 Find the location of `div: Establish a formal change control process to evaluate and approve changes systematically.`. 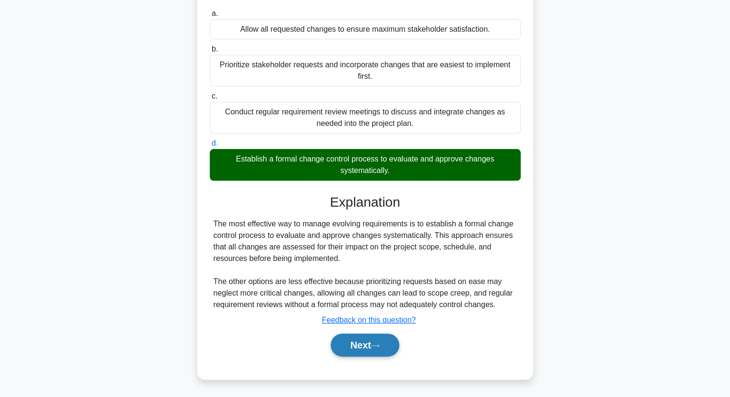

div: Establish a formal change control process to evaluate and approve changes systematically. is located at coordinates (365, 165).